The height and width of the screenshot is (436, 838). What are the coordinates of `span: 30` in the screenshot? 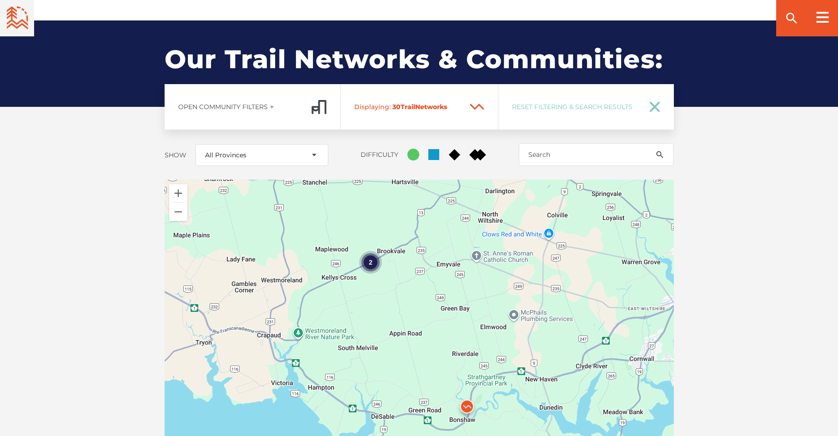 It's located at (396, 107).